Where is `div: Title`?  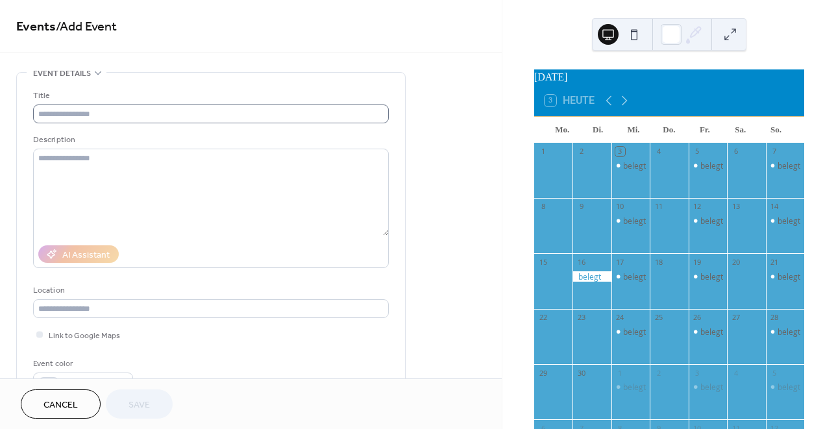
div: Title is located at coordinates (210, 95).